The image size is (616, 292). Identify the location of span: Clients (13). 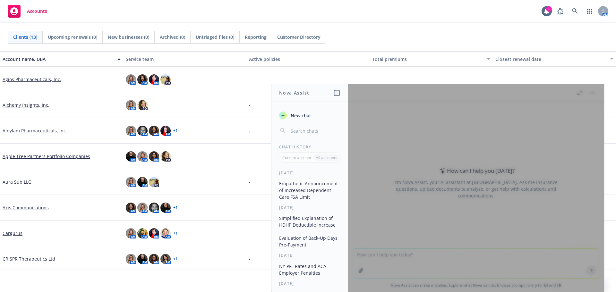
(25, 37).